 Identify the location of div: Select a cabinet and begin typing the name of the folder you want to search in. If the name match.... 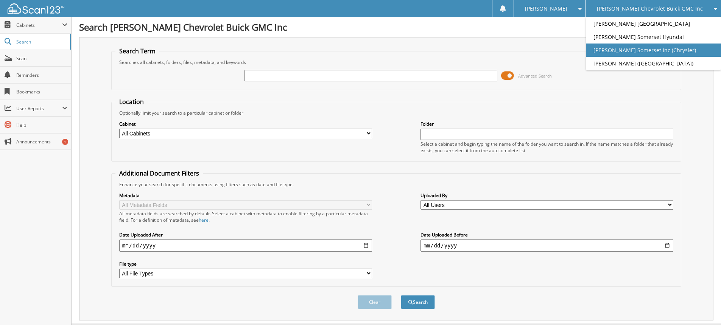
(547, 147).